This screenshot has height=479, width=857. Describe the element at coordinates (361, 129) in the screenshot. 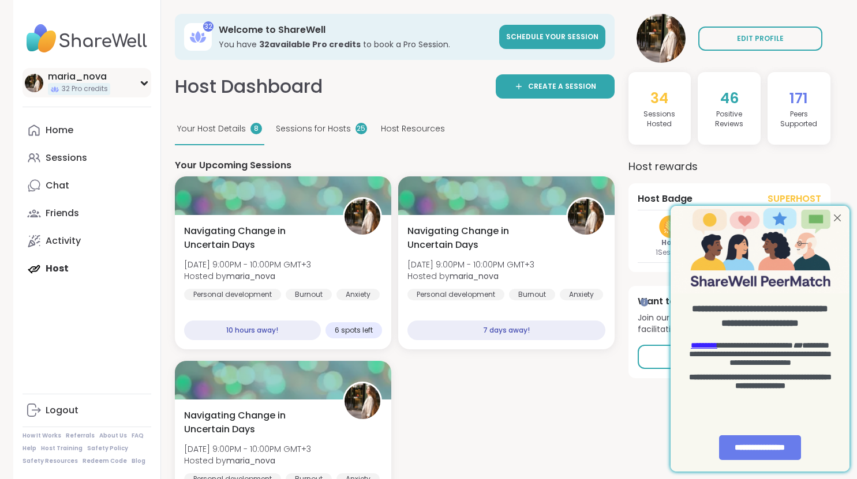

I see `div: 25` at that location.